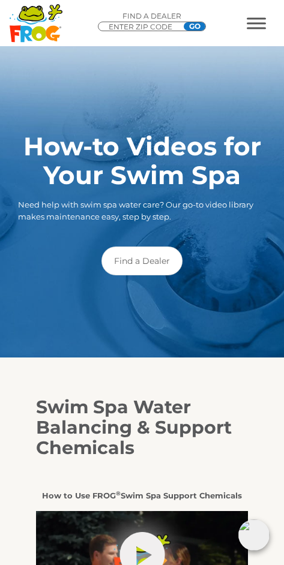  Describe the element at coordinates (256, 23) in the screenshot. I see `button: MENU` at that location.